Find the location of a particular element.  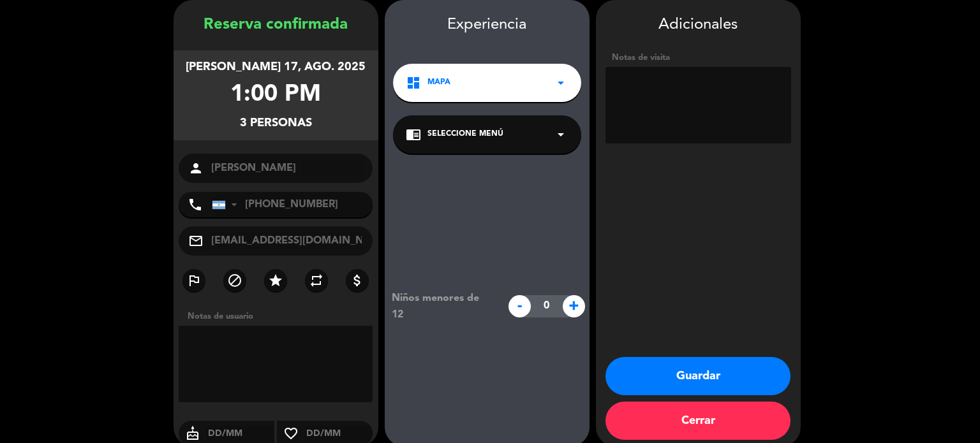

div: Niños menores de 12 is located at coordinates (441, 306).